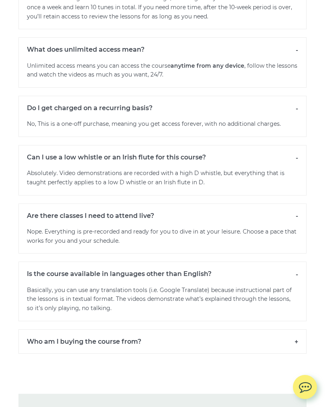 Image resolution: width=325 pixels, height=407 pixels. I want to click on p: No, This is a one-off purchase, meaning you get access forever, with no additional charges., so click(162, 128).